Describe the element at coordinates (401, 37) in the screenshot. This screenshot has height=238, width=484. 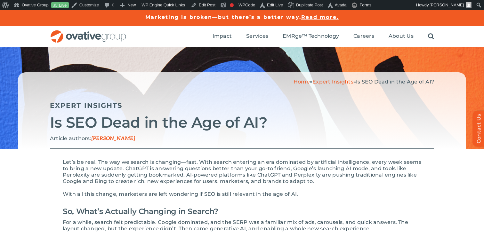
I see `a: About Us` at that location.